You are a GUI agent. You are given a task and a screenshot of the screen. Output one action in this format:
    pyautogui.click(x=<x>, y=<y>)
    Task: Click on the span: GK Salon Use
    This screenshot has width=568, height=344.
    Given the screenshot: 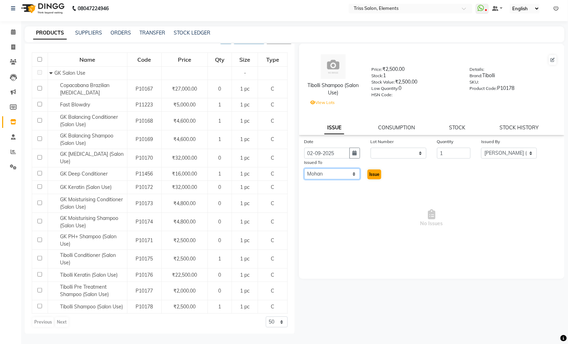 What is the action you would take?
    pyautogui.click(x=70, y=73)
    